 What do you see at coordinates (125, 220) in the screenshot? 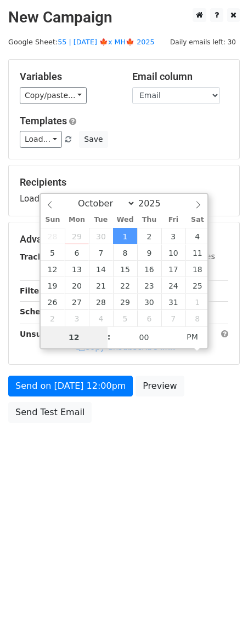
I see `span: Wed` at bounding box center [125, 220].